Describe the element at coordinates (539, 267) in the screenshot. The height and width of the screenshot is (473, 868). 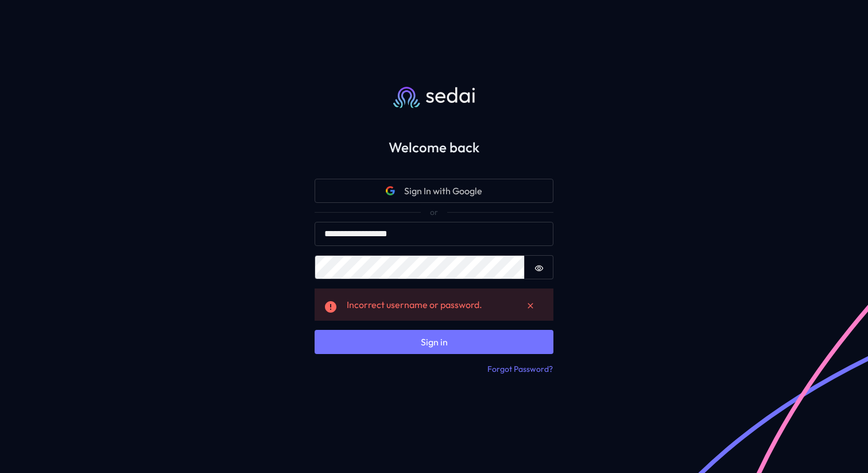
I see `button: Show password` at that location.